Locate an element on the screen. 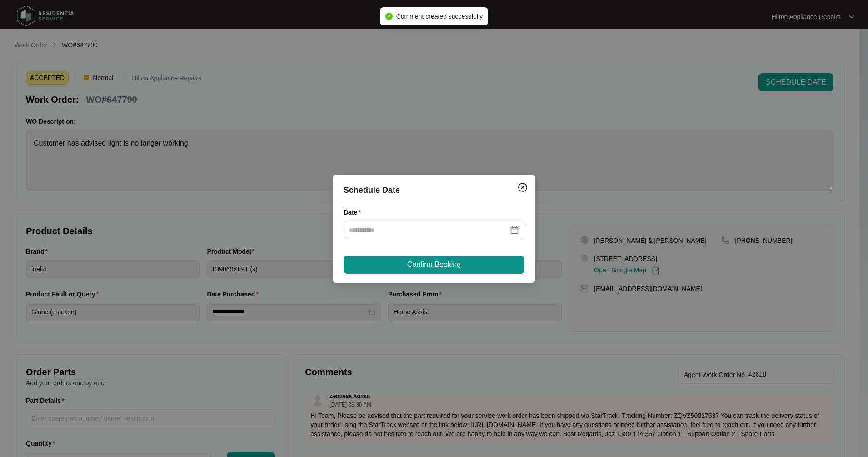 The height and width of the screenshot is (457, 868). span: Comment created successfully is located at coordinates (440, 16).